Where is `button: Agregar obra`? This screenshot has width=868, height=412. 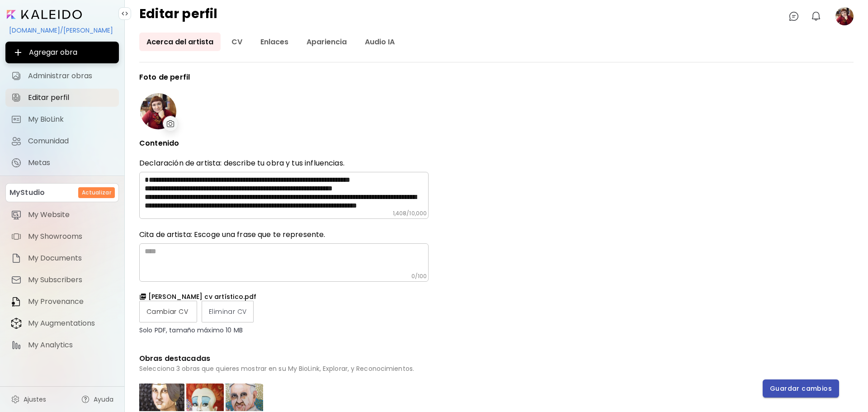 button: Agregar obra is located at coordinates (62, 53).